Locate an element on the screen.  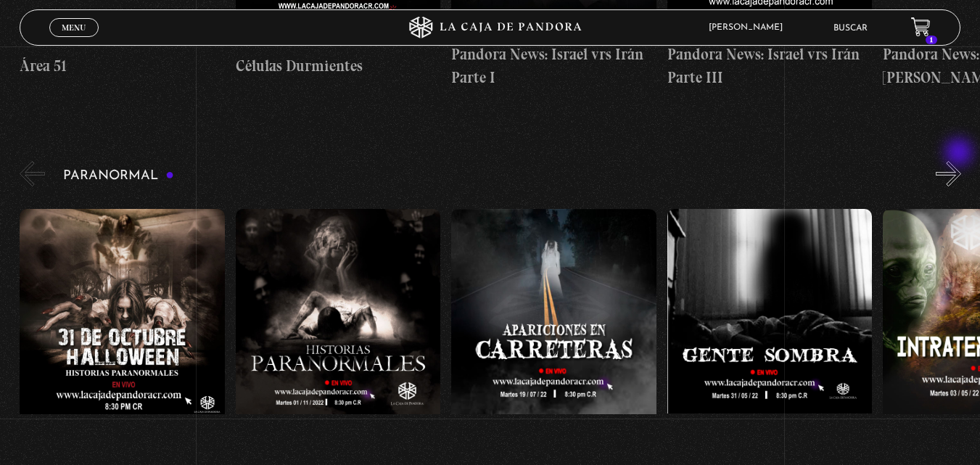
a: 1 is located at coordinates (920, 27).